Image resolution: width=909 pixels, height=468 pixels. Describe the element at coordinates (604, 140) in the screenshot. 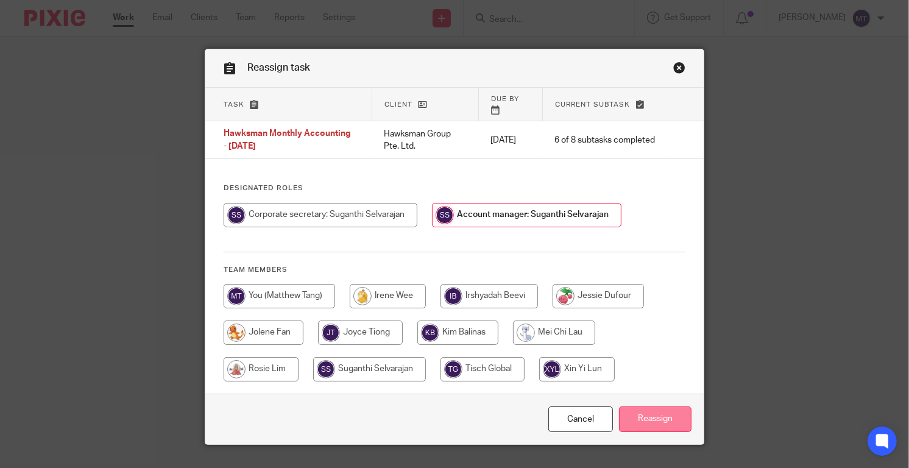

I see `td: 6 of 8 subtasks completed` at that location.